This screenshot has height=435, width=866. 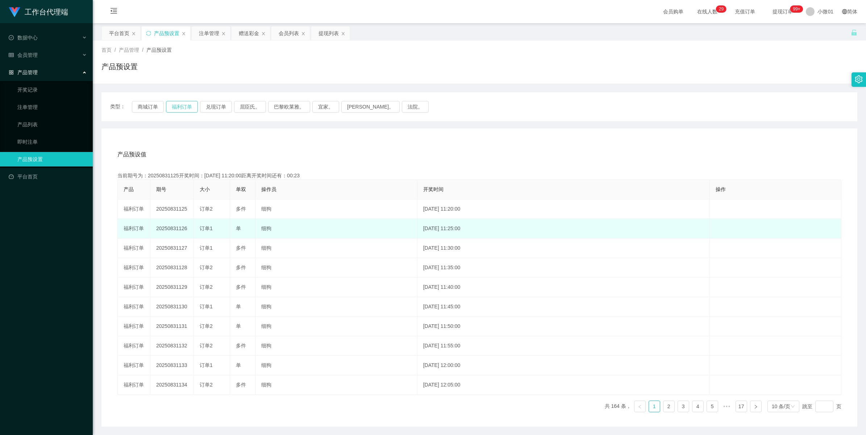 I want to click on i: 图标： 解锁, so click(x=854, y=33).